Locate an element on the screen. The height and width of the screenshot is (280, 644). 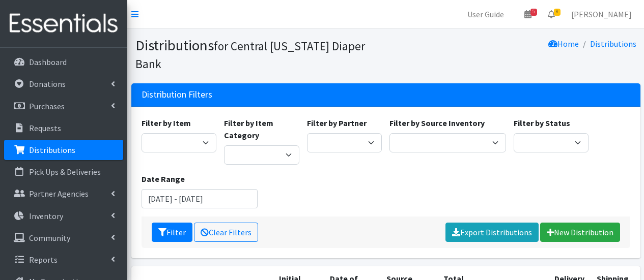
p: Distributions is located at coordinates (52, 150).